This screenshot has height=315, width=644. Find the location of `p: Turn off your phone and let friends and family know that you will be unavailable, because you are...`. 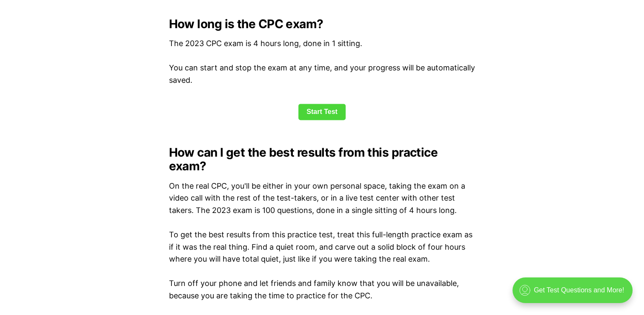

p: Turn off your phone and let friends and family know that you will be unavailable, because you are... is located at coordinates (322, 289).